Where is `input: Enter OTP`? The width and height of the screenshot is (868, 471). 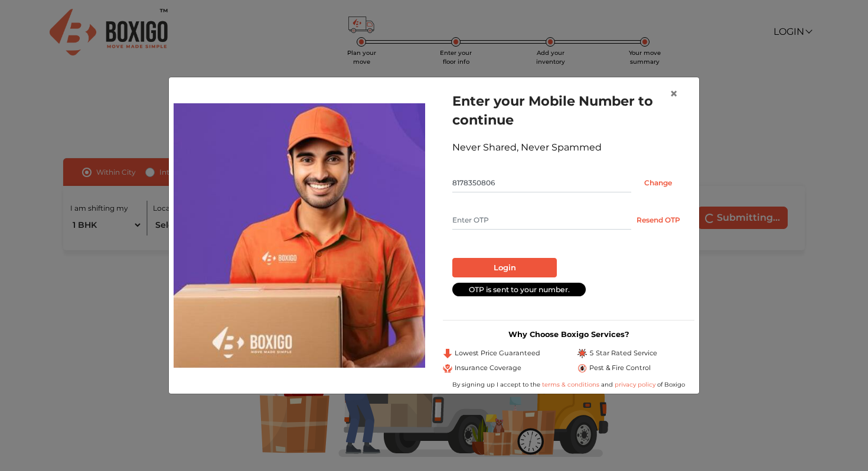
input: Enter OTP is located at coordinates (541, 220).